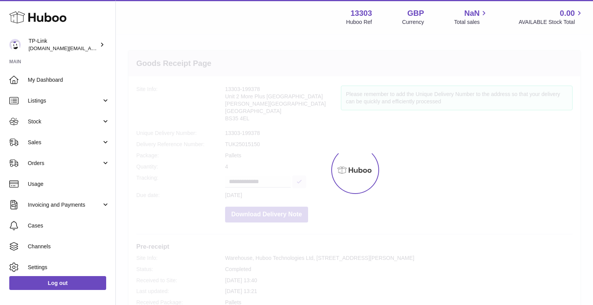 This screenshot has width=593, height=305. I want to click on a: 0.00 AVAILABLE Stock Total, so click(551, 17).